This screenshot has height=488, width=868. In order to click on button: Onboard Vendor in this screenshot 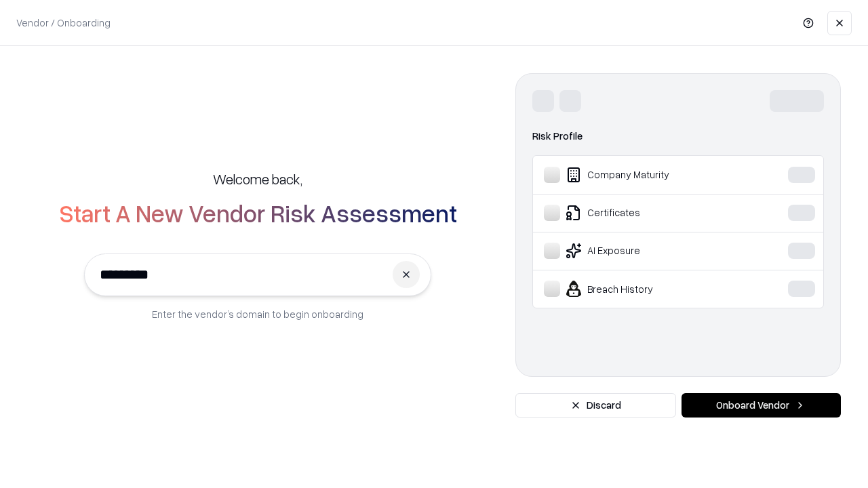, I will do `click(761, 405)`.